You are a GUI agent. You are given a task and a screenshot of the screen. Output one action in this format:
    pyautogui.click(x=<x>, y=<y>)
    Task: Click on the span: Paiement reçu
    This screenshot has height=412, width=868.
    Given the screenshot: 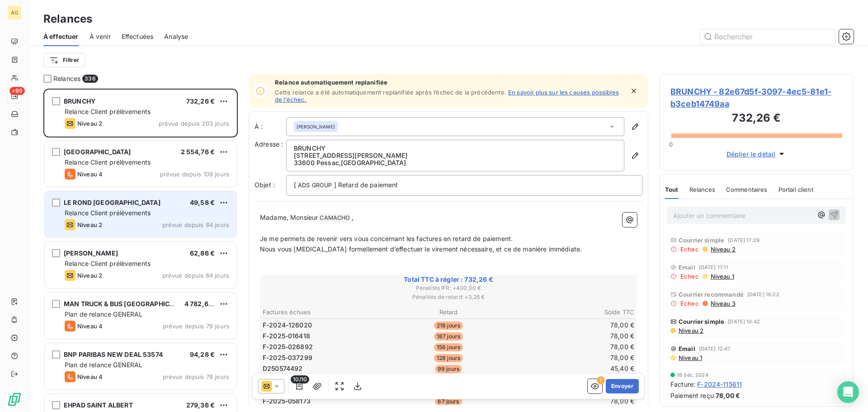 What is the action you would take?
    pyautogui.click(x=692, y=395)
    